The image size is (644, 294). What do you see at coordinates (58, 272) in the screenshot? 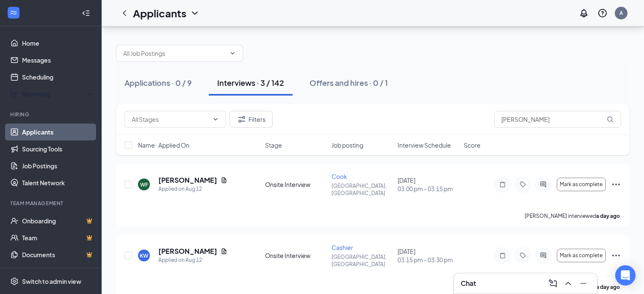
I see `a: SurveysCrown` at bounding box center [58, 272].